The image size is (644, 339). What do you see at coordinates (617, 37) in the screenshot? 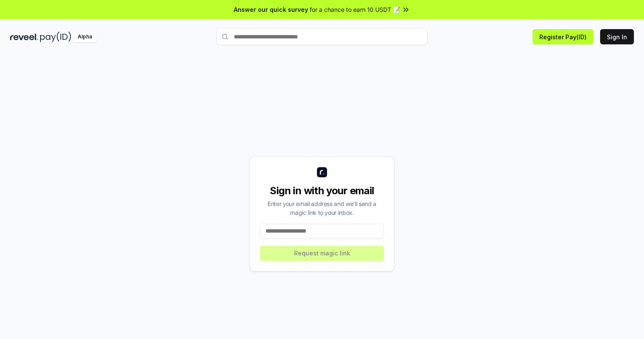
I see `button: Sign In` at bounding box center [617, 37].